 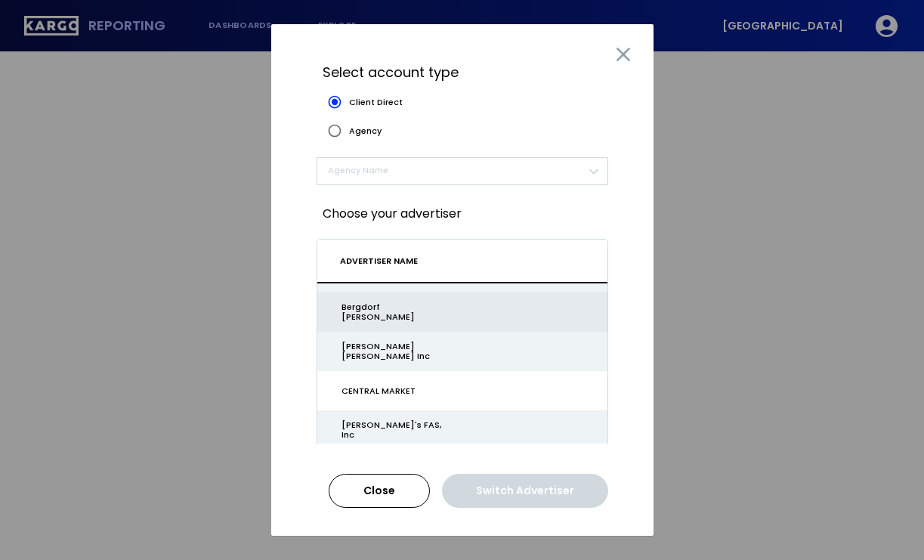 I want to click on span: Agency, so click(x=365, y=131).